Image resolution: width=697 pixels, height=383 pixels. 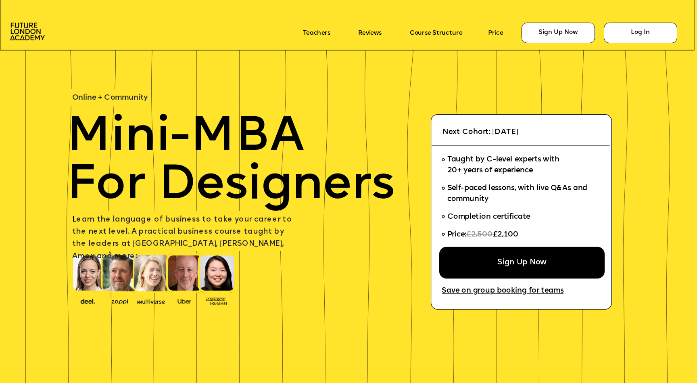 I want to click on span: £2,100, so click(x=506, y=235).